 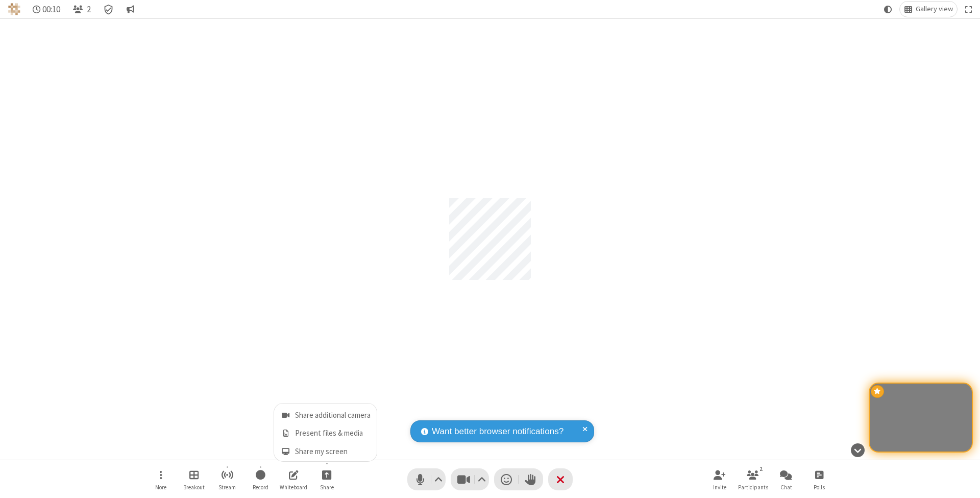 What do you see at coordinates (261, 479) in the screenshot?
I see `button: Start recording` at bounding box center [261, 479].